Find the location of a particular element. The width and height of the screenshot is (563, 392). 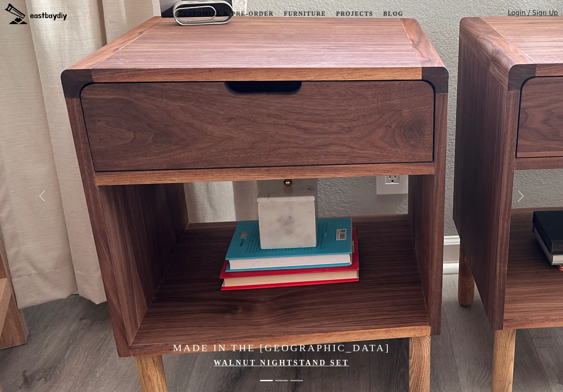

a: Customize & Pre-order is located at coordinates (225, 14).